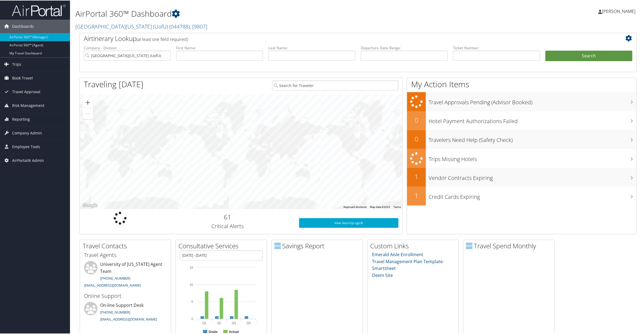  I want to click on a: Open this area in Google Maps (opens a new window), so click(90, 205).